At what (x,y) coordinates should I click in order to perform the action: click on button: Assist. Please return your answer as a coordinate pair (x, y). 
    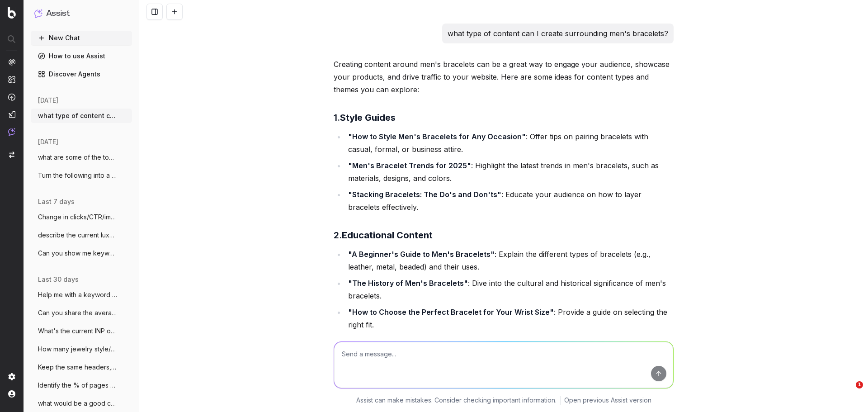
    Looking at the image, I should click on (82, 14).